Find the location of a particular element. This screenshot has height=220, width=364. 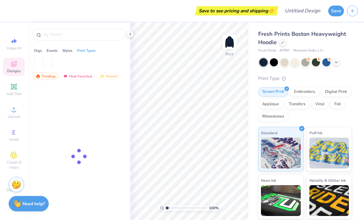

div: Rhinestones is located at coordinates (273, 117).